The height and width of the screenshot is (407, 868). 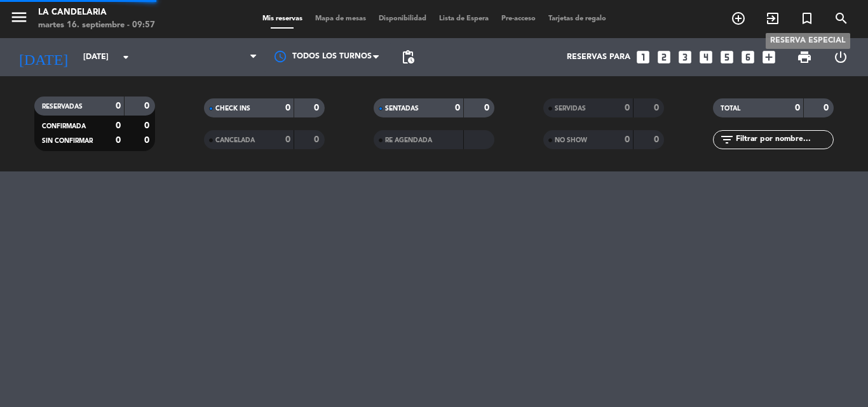 What do you see at coordinates (840, 57) in the screenshot?
I see `div: LOG OUT` at bounding box center [840, 57].